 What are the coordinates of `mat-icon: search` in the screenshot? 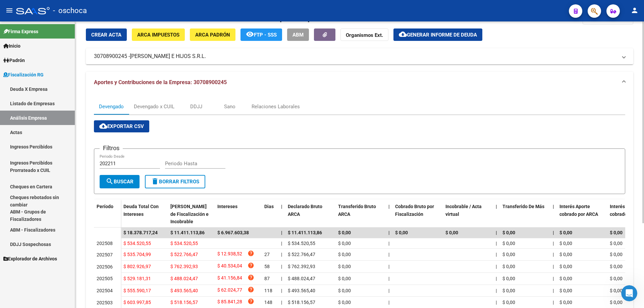 It's located at (110, 182).